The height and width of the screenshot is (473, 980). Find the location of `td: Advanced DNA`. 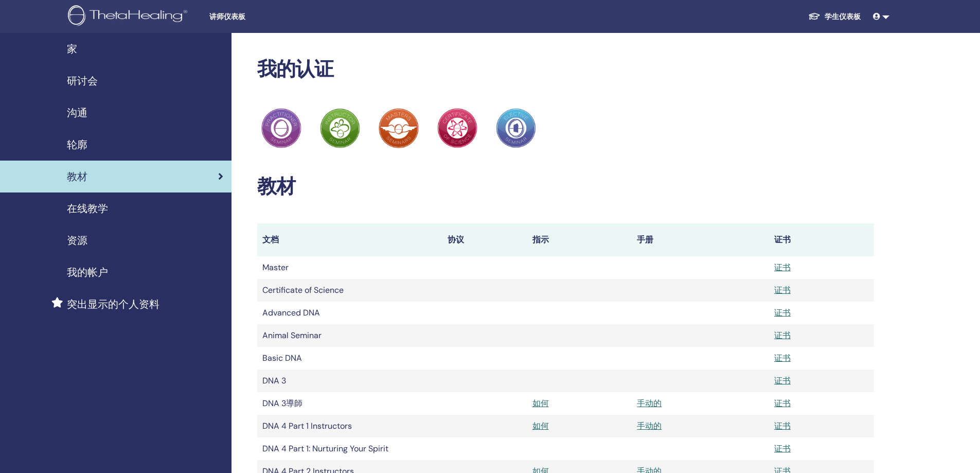

td: Advanced DNA is located at coordinates (350, 313).